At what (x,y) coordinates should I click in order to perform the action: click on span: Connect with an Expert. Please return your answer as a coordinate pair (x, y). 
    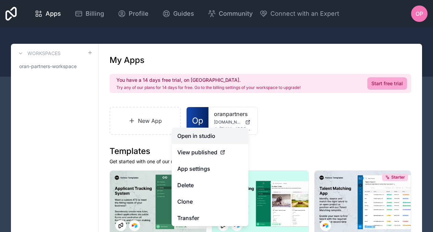
    Looking at the image, I should click on (305, 14).